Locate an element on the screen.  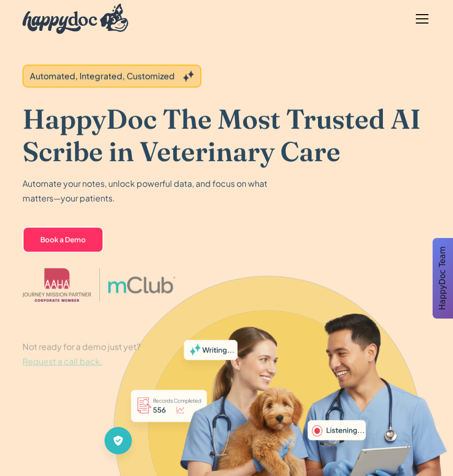
div: Automated, Integrated, Customized is located at coordinates (102, 76).